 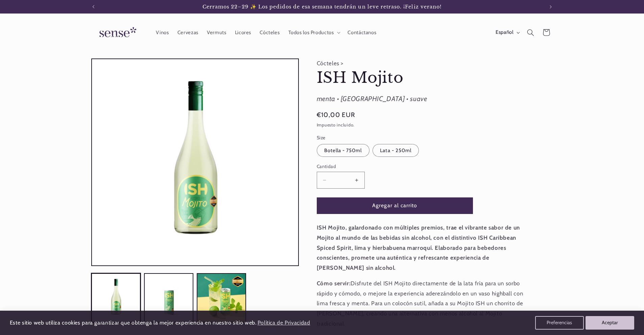 What do you see at coordinates (187, 32) in the screenshot?
I see `a: Cervezas` at bounding box center [187, 32].